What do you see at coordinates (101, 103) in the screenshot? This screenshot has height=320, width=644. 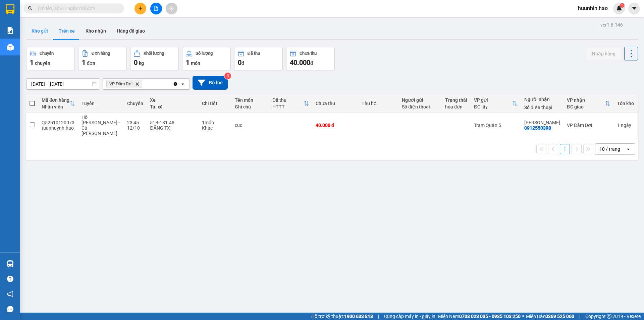 I see `div: Tuyến` at bounding box center [101, 103].